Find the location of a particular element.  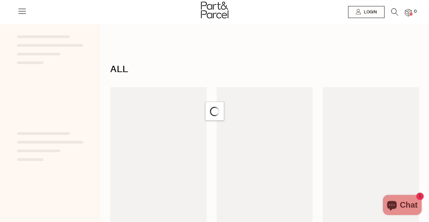

h1: ALL is located at coordinates (264, 70).